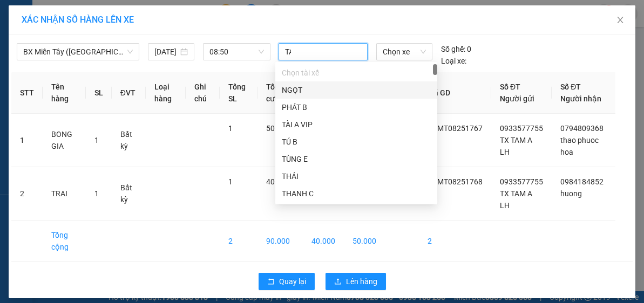  I want to click on th: Tổng SL, so click(238, 93).